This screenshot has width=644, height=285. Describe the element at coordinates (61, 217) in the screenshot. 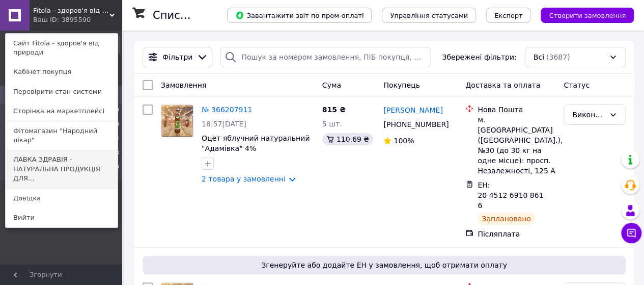

I see `a: Вийти` at that location.